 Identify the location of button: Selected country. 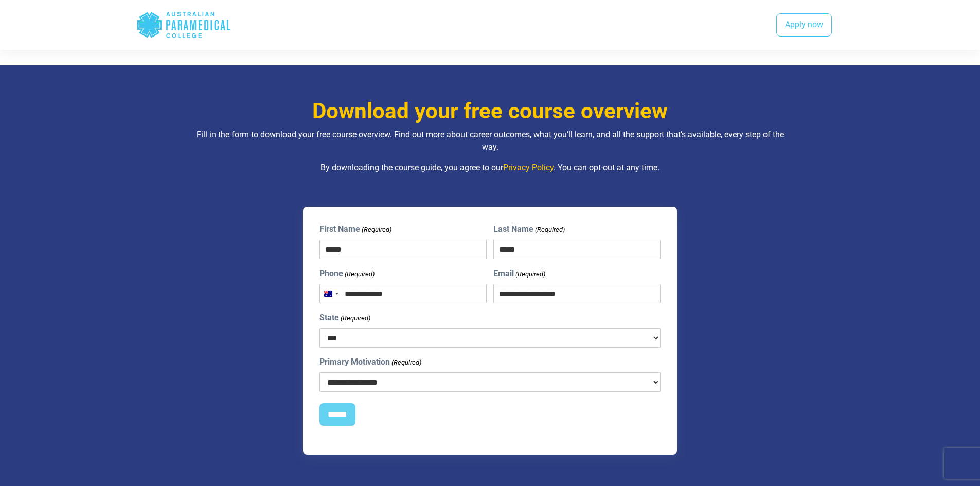
(331, 293).